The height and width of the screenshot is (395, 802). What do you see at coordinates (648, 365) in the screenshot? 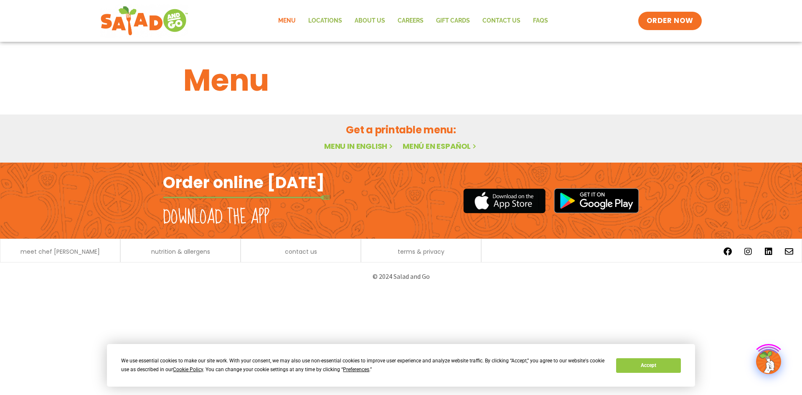
I see `button: Accept` at bounding box center [648, 365].